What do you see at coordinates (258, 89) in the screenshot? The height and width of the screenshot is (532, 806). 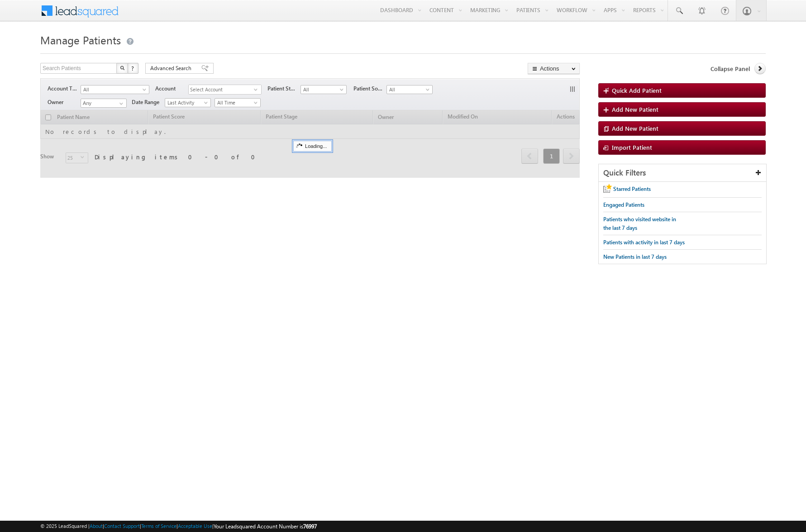 I see `span: select` at bounding box center [258, 89].